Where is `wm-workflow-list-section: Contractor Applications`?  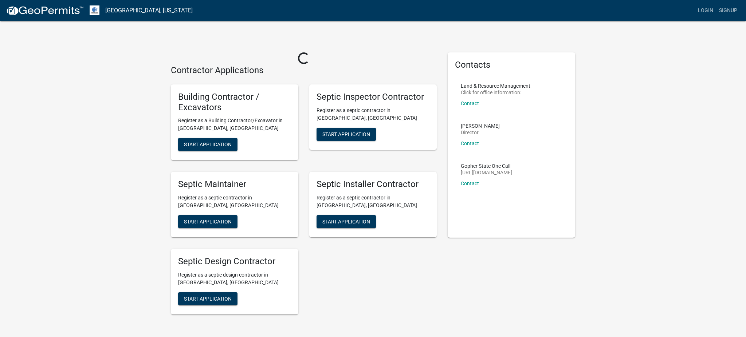
wm-workflow-list-section: Contractor Applications is located at coordinates (304, 193).